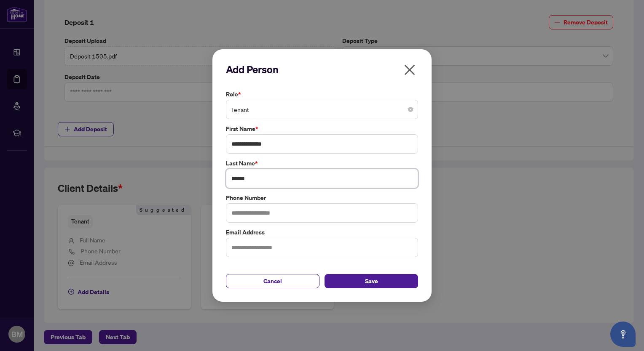  I want to click on span: Tenant, so click(322, 110).